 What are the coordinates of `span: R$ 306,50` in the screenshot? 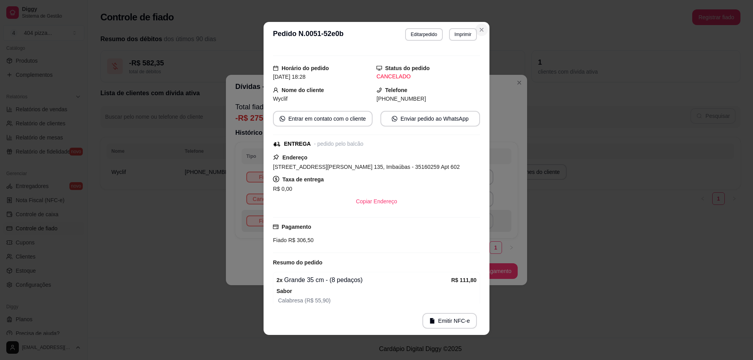 It's located at (300, 240).